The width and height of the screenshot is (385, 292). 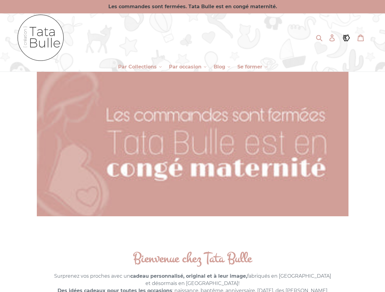 I want to click on span: Par Collections, so click(x=137, y=67).